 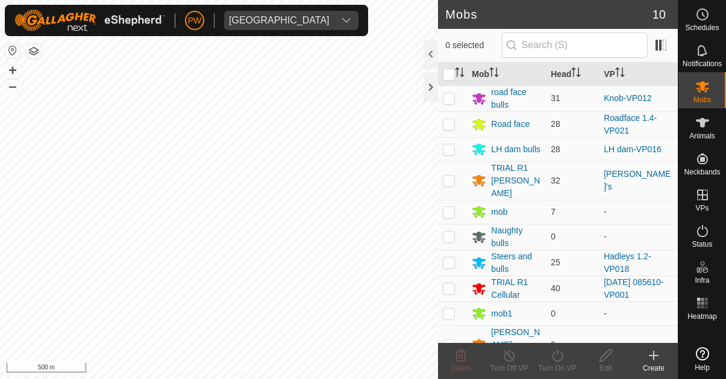 I want to click on a: Roadface 1.4-VP021, so click(x=630, y=124).